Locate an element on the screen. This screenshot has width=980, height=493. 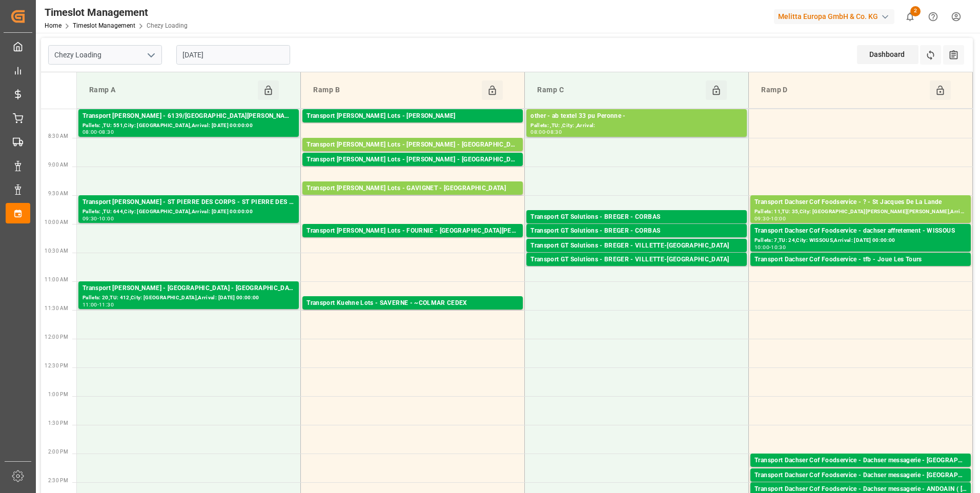
div: Transport Dachser Cof Foodservice - ? - St Jacques De La Lande is located at coordinates (861, 202).